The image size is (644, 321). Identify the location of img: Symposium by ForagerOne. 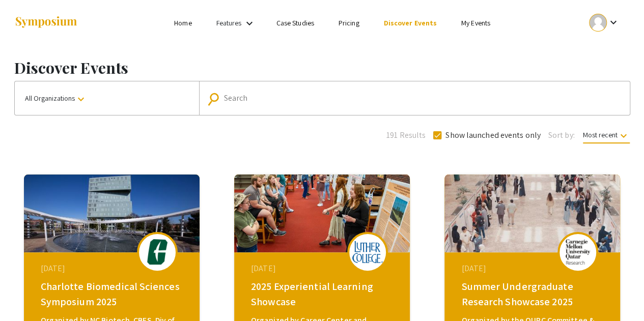
(46, 23).